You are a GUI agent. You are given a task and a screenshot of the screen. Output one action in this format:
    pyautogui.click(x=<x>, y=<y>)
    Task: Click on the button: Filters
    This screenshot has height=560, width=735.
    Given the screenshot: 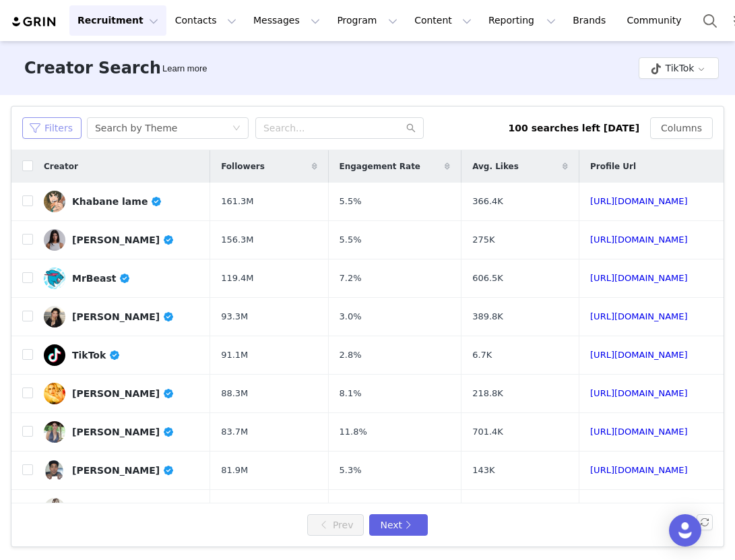 What is the action you would take?
    pyautogui.click(x=52, y=128)
    